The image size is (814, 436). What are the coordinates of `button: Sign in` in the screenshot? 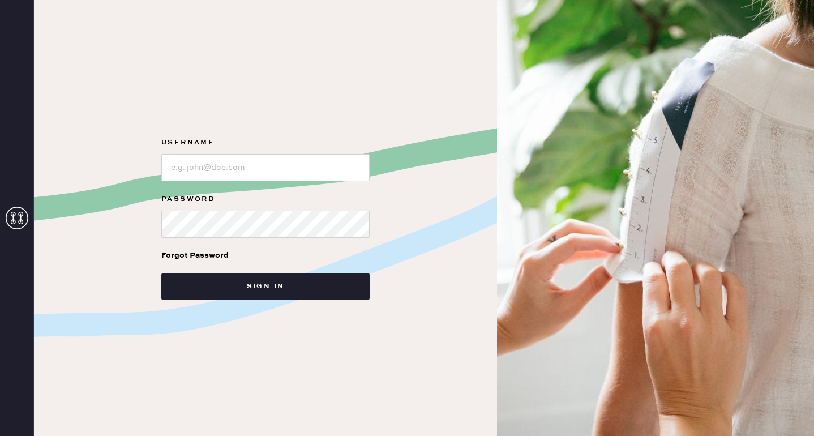 It's located at (265, 286).